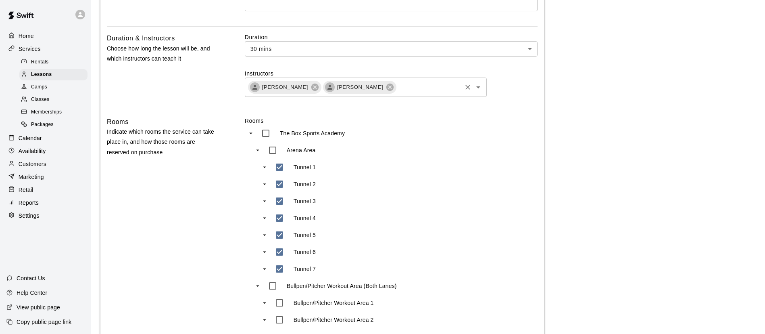 The width and height of the screenshot is (765, 334). I want to click on div: Reports, so click(45, 202).